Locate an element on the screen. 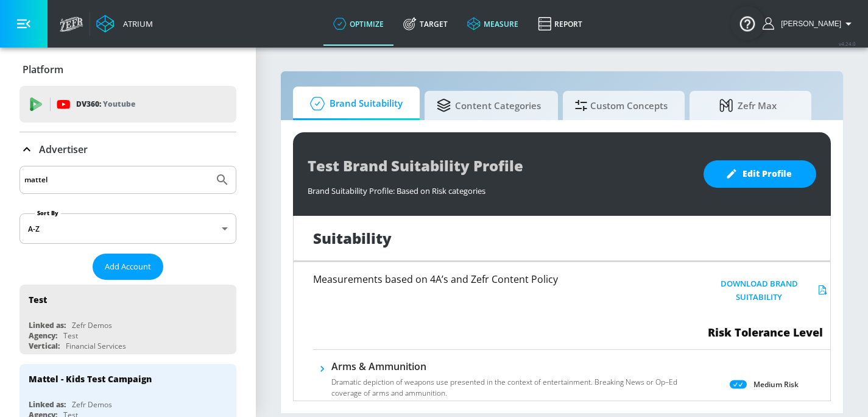  a: Target is located at coordinates (426, 24).